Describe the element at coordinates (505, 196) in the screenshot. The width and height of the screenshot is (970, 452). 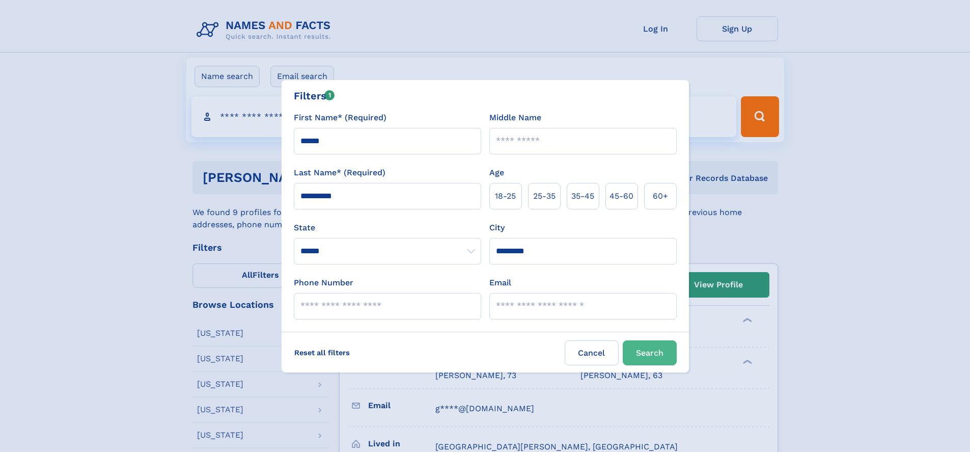
I see `span: 18‑25` at that location.